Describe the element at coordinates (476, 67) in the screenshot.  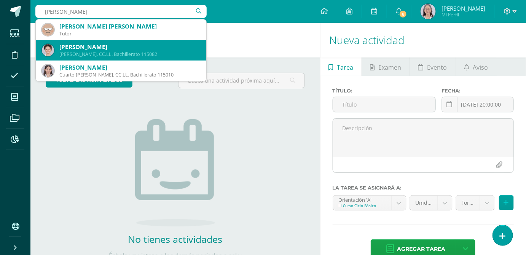
I see `a: Aviso` at that location.